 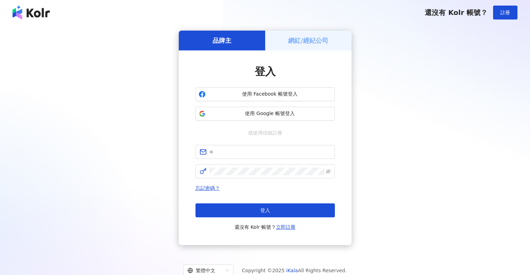 What do you see at coordinates (222, 40) in the screenshot?
I see `h5: 品牌主` at bounding box center [222, 40].